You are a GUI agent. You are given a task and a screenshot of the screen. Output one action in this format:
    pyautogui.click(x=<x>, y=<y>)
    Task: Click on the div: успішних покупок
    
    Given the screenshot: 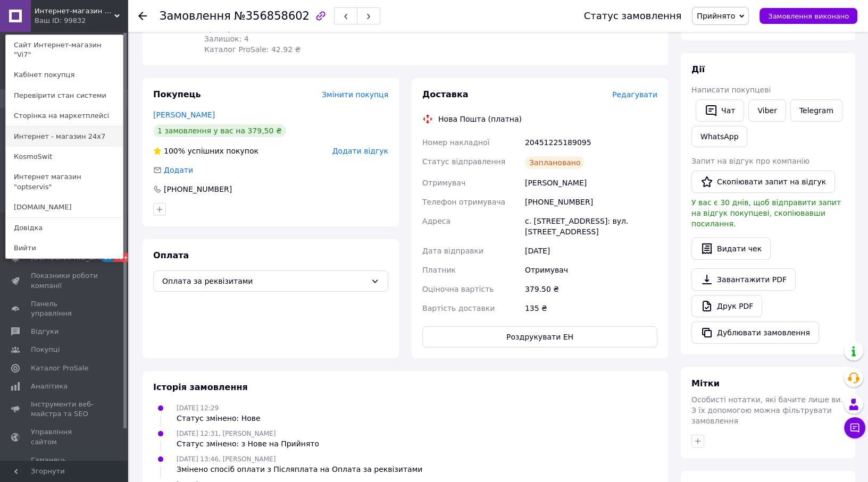 What is the action you would take?
    pyautogui.click(x=205, y=151)
    